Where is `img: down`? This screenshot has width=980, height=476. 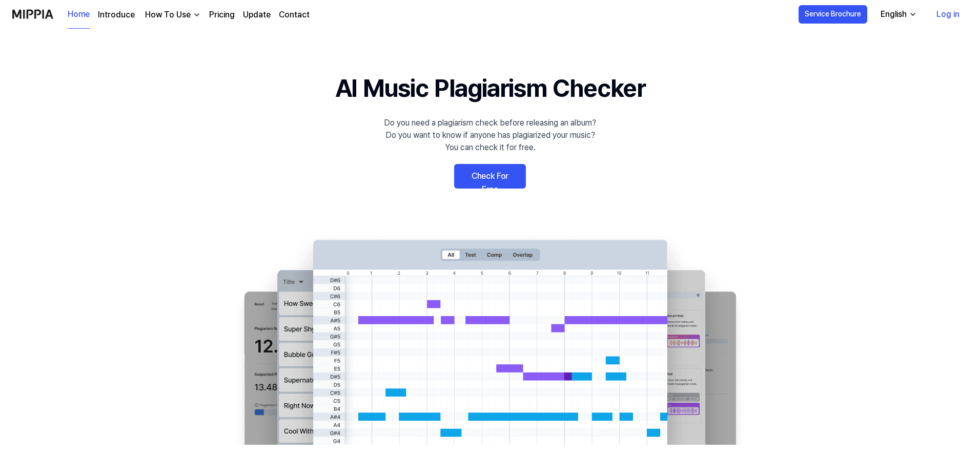
img: down is located at coordinates (197, 15).